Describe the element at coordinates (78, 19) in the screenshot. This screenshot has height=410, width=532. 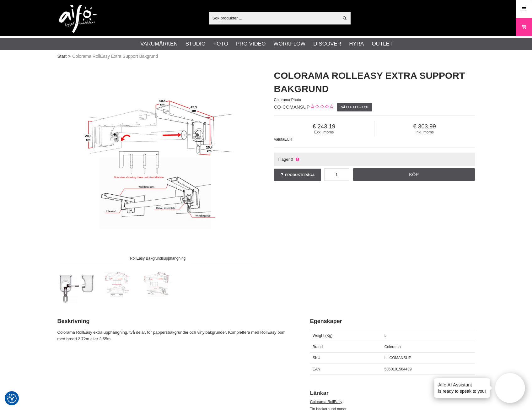
I see `img: logo.png` at that location.